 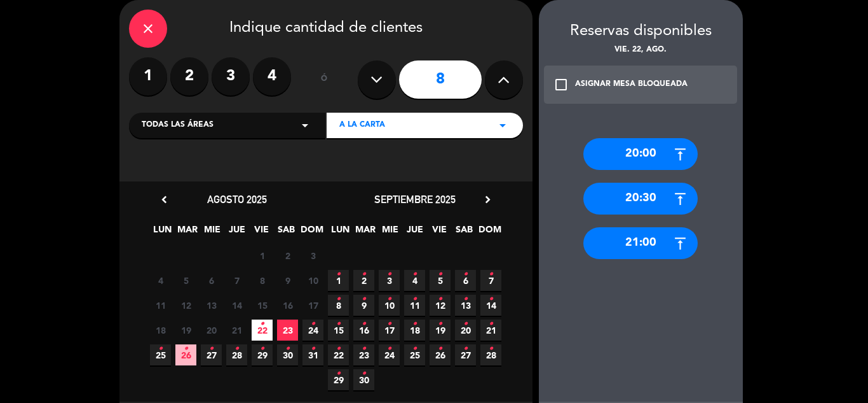 I want to click on span: 15, so click(x=262, y=305).